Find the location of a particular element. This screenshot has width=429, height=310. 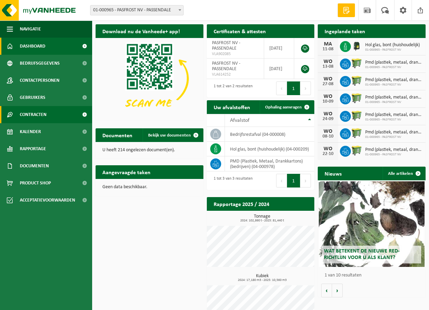

div: 08-10 is located at coordinates (328, 136).